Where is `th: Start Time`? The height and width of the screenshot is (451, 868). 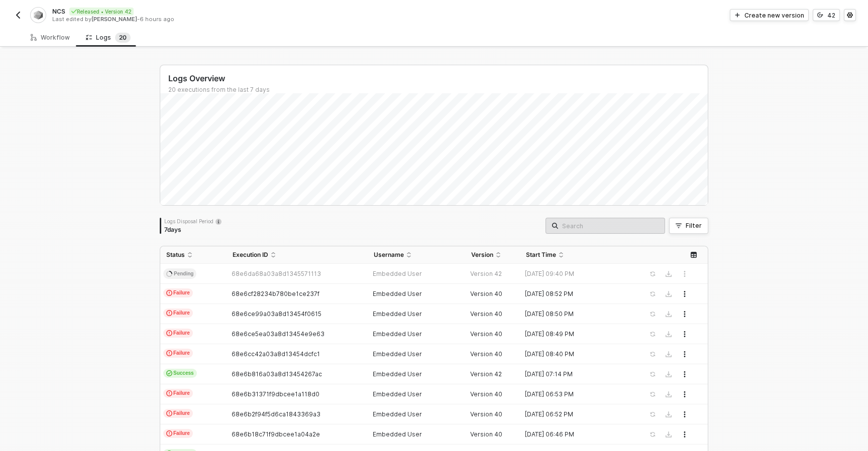
th: Start Time is located at coordinates (579, 255).